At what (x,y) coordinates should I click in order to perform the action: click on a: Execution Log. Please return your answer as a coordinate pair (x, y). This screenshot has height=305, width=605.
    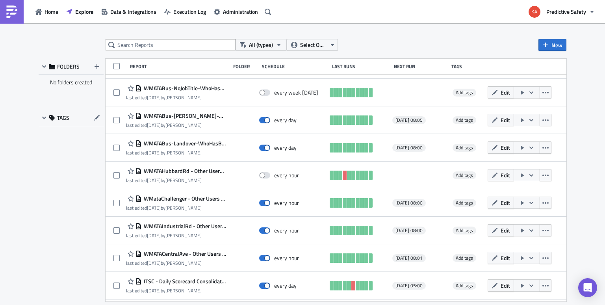
    Looking at the image, I should click on (185, 11).